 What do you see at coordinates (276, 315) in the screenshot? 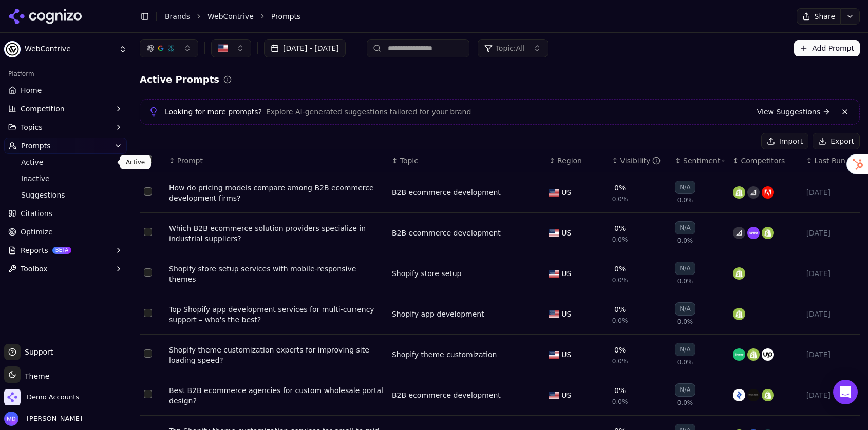
I see `a: Top Shopify app development services for multi-currency support – who's the best?` at bounding box center [276, 315].